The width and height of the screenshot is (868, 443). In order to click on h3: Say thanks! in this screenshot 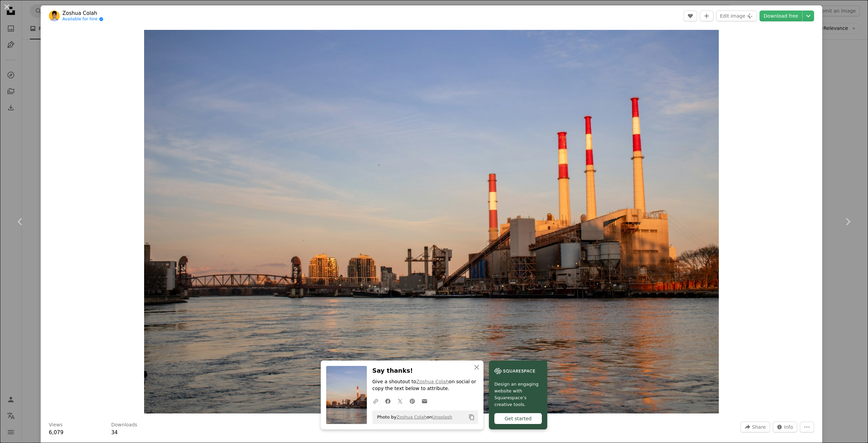, I will do `click(425, 371)`.